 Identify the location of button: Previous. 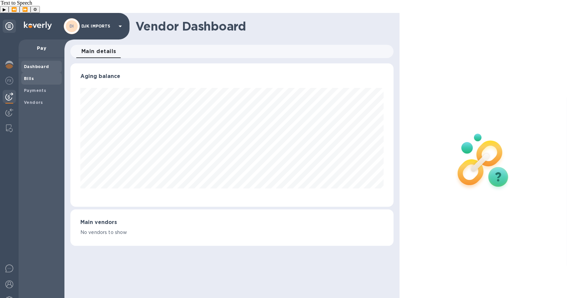
(14, 9).